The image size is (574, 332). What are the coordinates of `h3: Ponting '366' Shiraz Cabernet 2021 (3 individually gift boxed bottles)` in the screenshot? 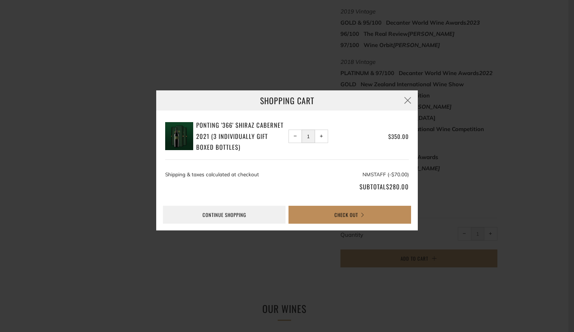 It's located at (241, 136).